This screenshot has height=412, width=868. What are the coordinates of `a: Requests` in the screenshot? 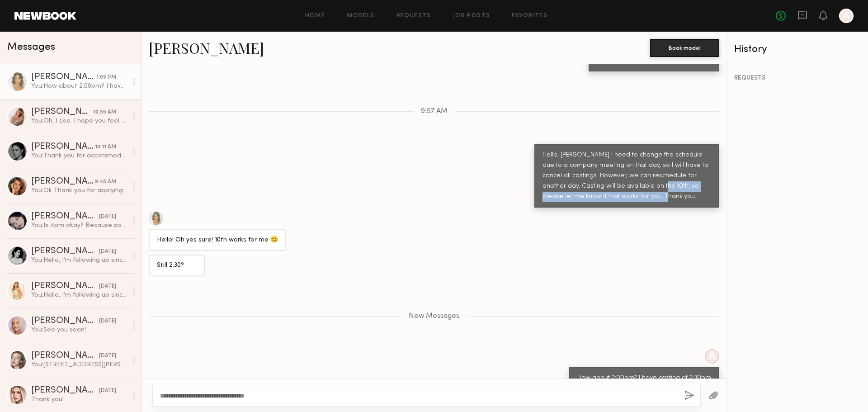 It's located at (414, 16).